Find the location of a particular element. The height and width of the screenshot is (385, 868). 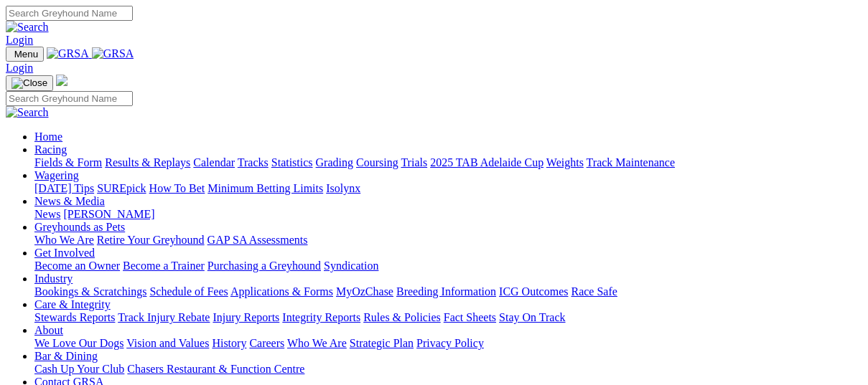

a: Grading is located at coordinates (335, 162).